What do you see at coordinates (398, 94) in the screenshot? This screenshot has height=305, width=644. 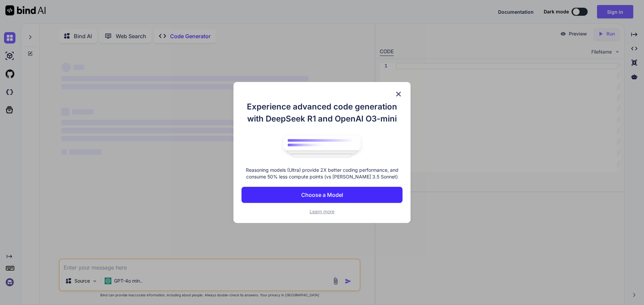 I see `img: close` at bounding box center [398, 94].